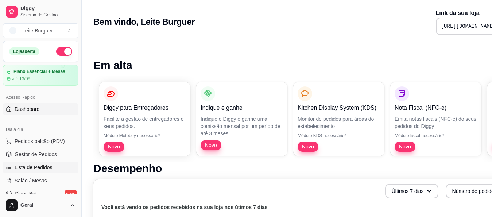  Describe the element at coordinates (41, 130) in the screenshot. I see `div: Dia a dia` at that location.